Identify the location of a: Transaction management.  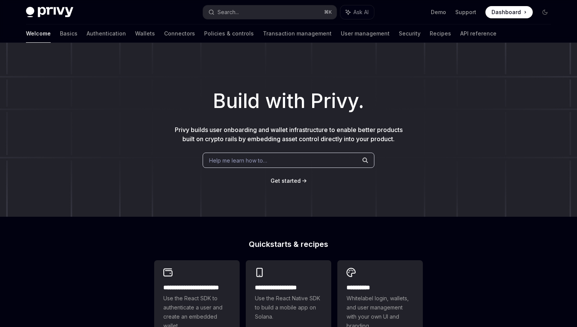
(297, 34).